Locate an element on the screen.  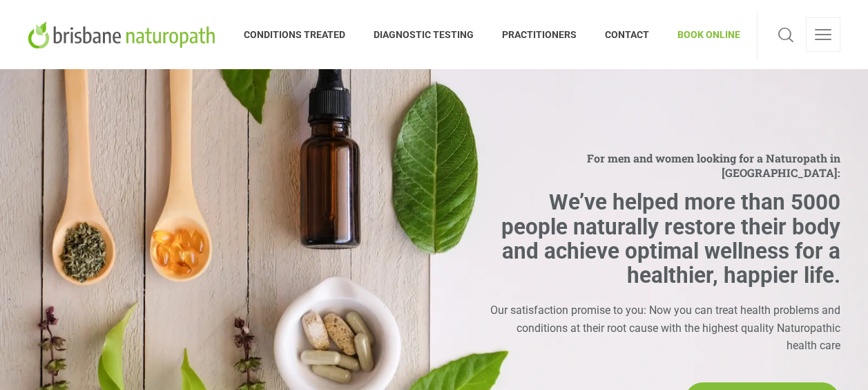
a: CONTACT is located at coordinates (627, 35).